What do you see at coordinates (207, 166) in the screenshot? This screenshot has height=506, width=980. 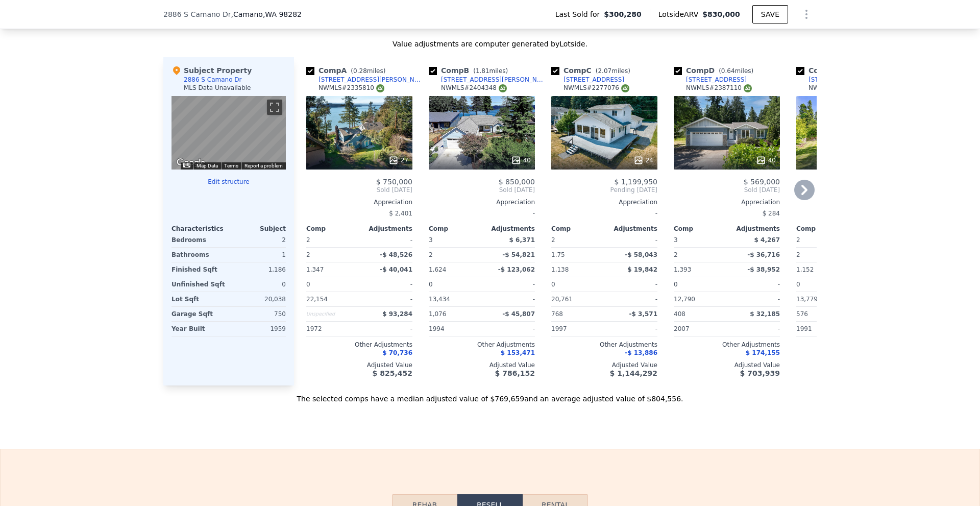 I see `button: Map Data` at bounding box center [207, 166].